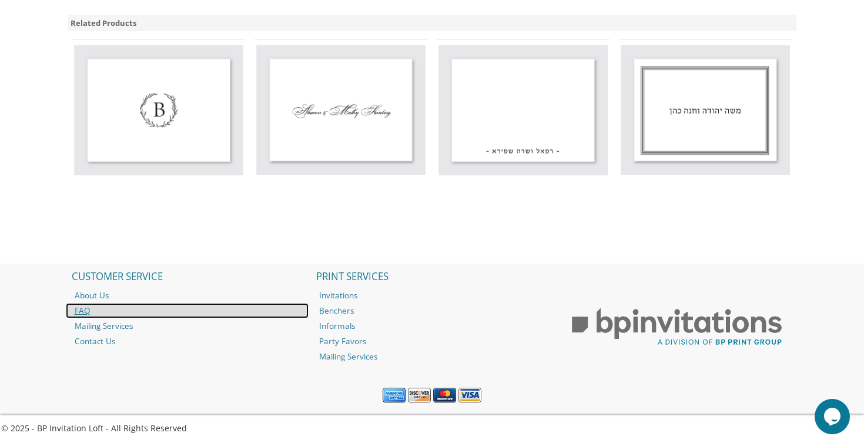  Describe the element at coordinates (706, 110) in the screenshot. I see `img: Informal Style 16` at that location.